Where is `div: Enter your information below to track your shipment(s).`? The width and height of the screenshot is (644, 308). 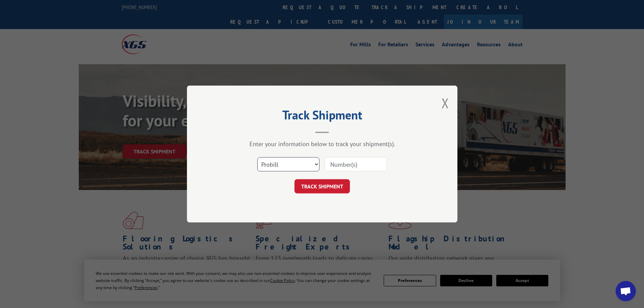
div: Enter your information below to track your shipment(s). is located at coordinates (322, 144).